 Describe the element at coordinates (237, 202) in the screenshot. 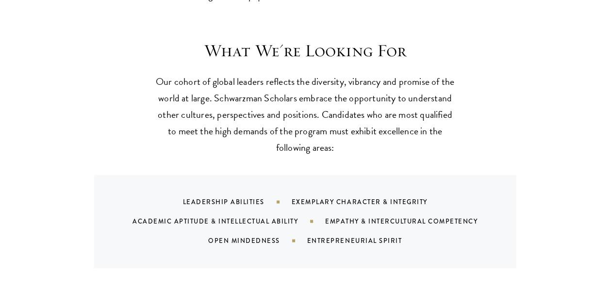

I see `div: Leadership Abilities` at that location.